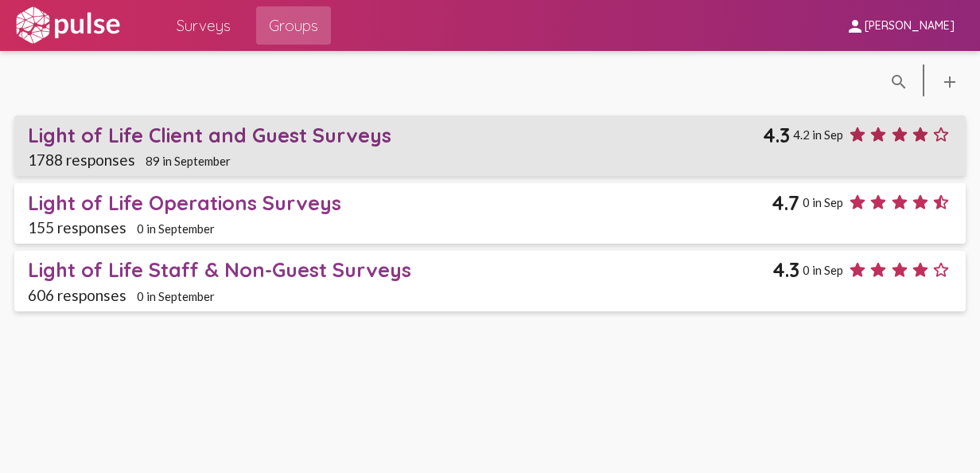 This screenshot has width=980, height=473. What do you see at coordinates (294, 25) in the screenshot?
I see `a: Groups` at bounding box center [294, 25].